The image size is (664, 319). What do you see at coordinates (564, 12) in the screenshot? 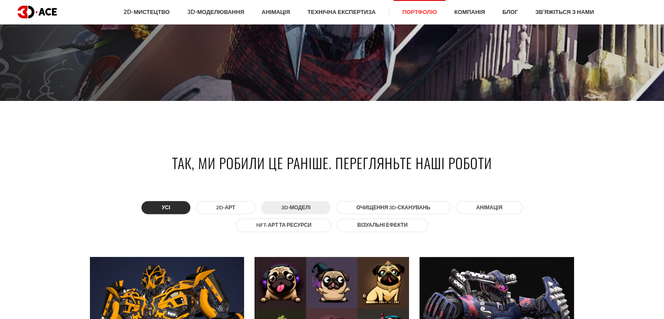
I see `font: Зв'яжіться з нами` at bounding box center [564, 12].